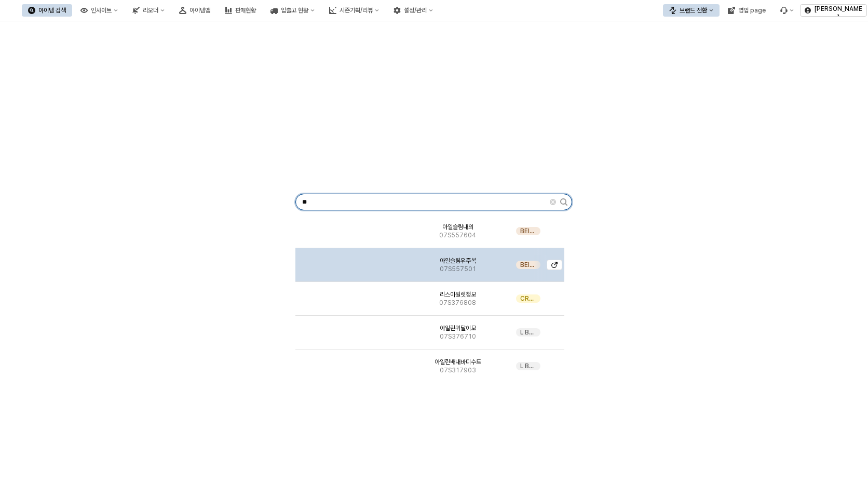  Describe the element at coordinates (47, 11) in the screenshot. I see `button: 아이템 검색` at that location.